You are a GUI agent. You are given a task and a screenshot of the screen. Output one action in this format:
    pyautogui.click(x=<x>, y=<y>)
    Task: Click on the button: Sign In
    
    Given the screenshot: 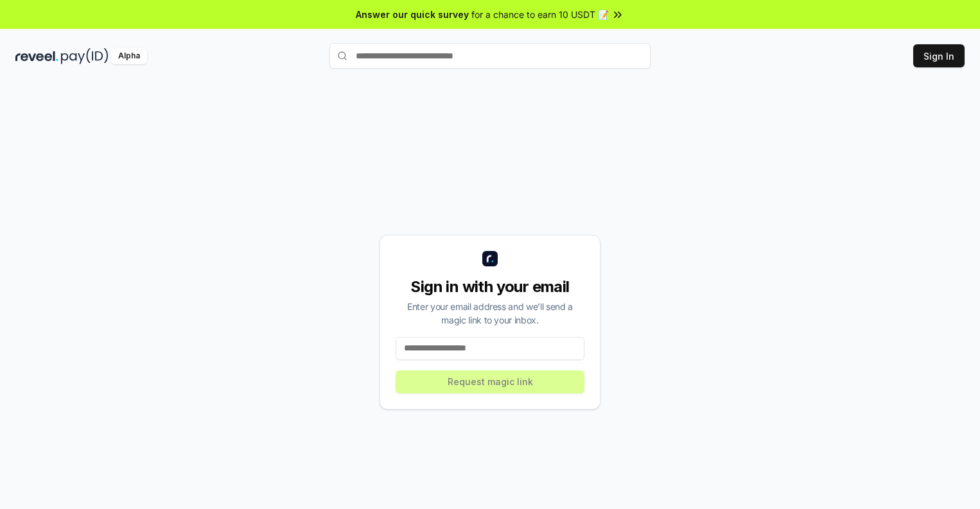 What is the action you would take?
    pyautogui.click(x=938, y=56)
    